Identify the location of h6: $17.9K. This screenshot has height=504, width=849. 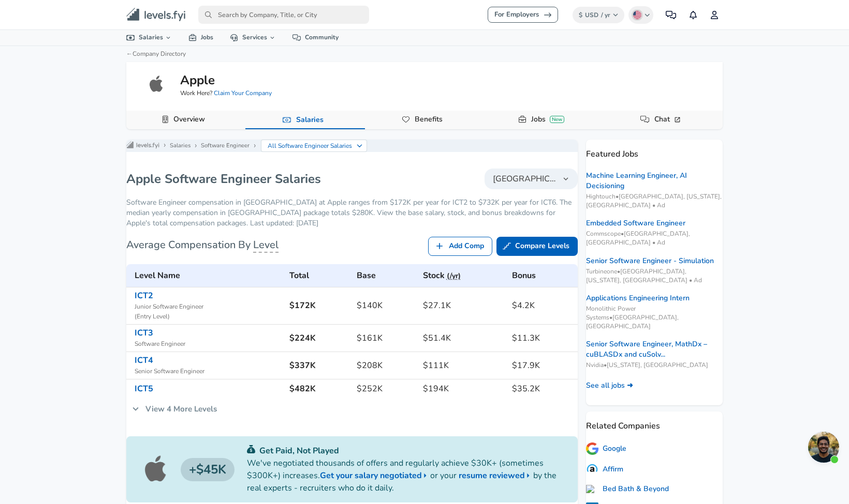
(543, 366).